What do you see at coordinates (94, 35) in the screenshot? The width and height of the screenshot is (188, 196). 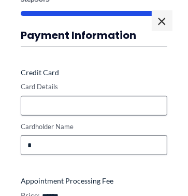 I see `h3: Payment Information` at bounding box center [94, 35].